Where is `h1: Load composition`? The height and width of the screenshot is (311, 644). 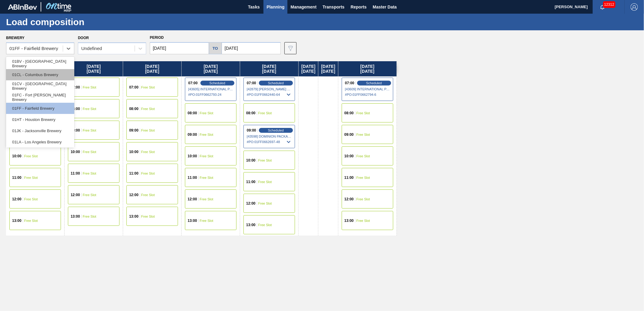 h1: Load composition is located at coordinates (60, 22).